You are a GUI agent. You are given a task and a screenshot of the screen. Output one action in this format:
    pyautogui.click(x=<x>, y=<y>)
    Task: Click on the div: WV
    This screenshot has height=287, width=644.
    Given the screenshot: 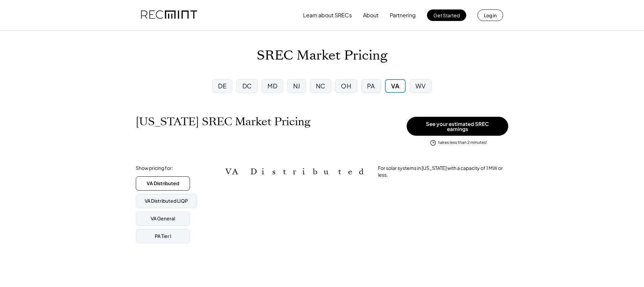 What is the action you would take?
    pyautogui.click(x=420, y=86)
    